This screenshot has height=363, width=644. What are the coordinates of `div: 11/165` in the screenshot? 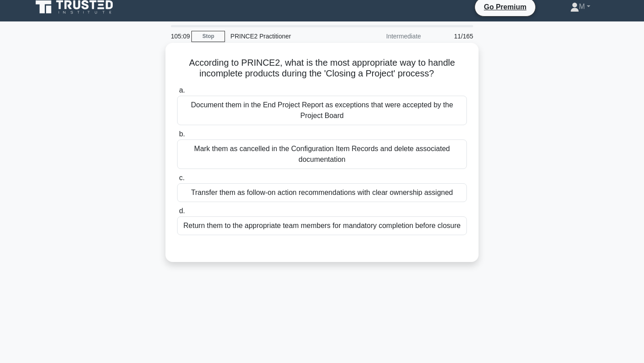 It's located at (452, 36).